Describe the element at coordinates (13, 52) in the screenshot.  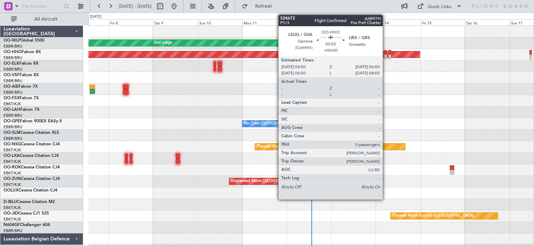
I see `span: OO-HHO` at that location.